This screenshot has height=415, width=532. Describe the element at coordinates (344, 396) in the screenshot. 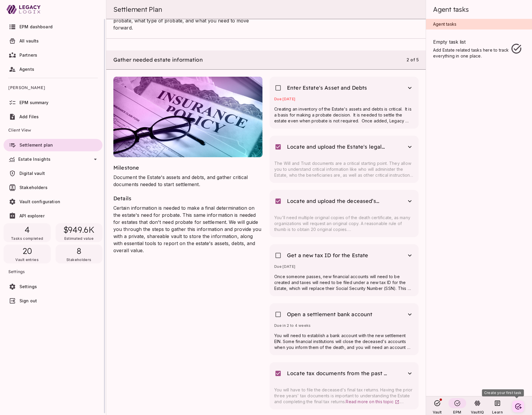

I see `p: You will have to file the deceased's final tax returns. Having the prior three years' tax documen...` at that location.